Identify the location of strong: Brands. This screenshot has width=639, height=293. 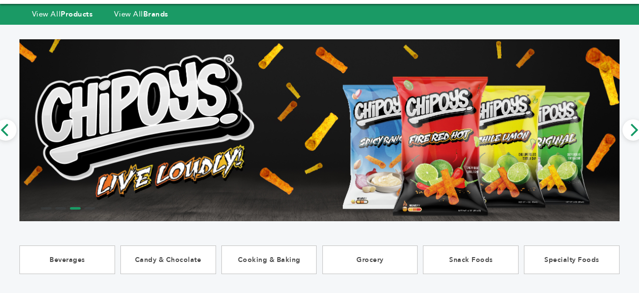
(156, 14).